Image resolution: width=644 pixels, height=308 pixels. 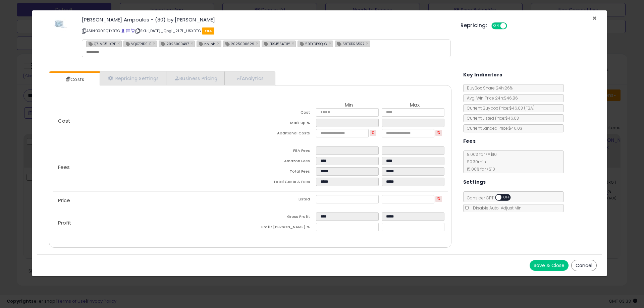 What do you see at coordinates (499, 108) in the screenshot?
I see `span: Current Buybox Price:` at bounding box center [499, 108].